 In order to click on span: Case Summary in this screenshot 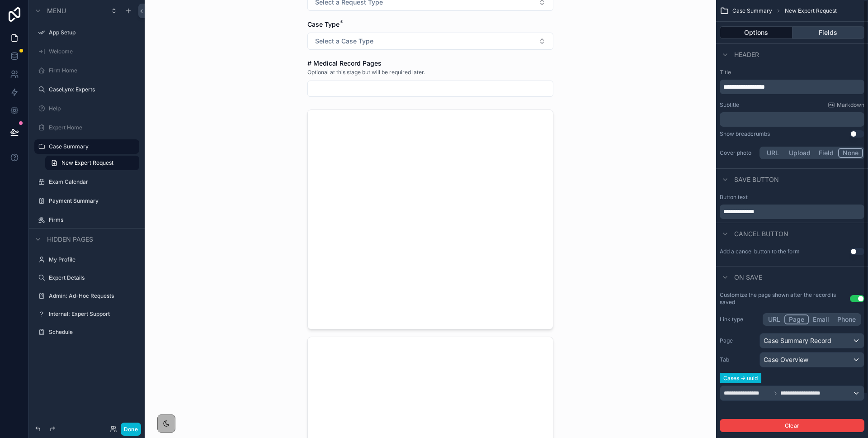, I will do `click(752, 11)`.